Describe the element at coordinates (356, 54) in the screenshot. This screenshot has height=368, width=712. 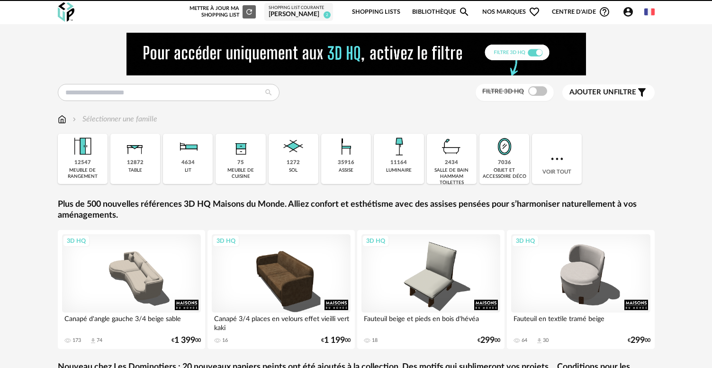
I see `img: NEW%20NEW%20HQ%20NEW_V1.gif` at that location.